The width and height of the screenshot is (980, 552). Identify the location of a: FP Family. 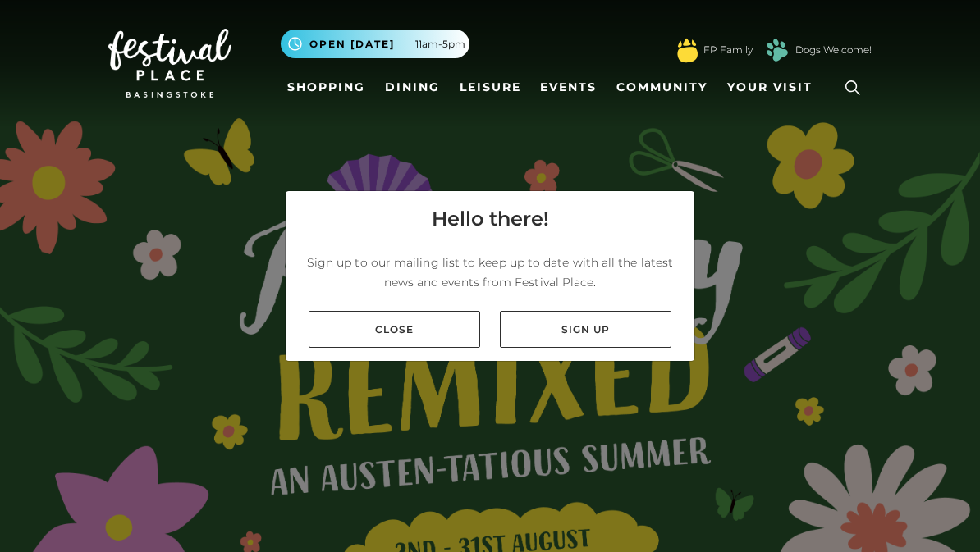
(728, 50).